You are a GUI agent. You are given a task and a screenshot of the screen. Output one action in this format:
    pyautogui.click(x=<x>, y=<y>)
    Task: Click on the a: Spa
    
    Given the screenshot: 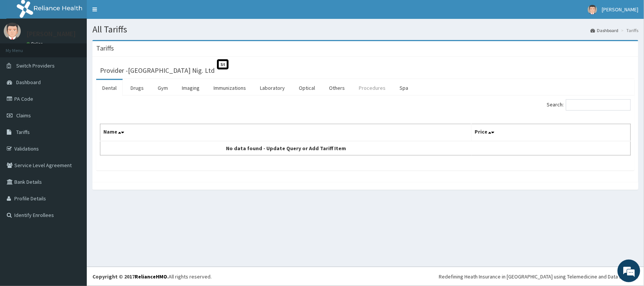 What is the action you would take?
    pyautogui.click(x=404, y=88)
    